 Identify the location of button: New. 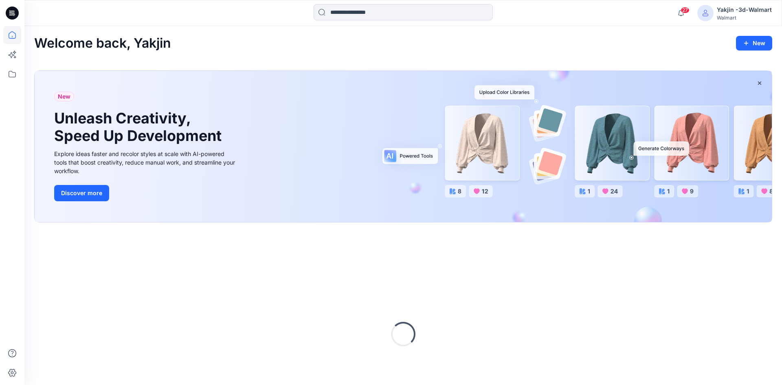
(754, 43).